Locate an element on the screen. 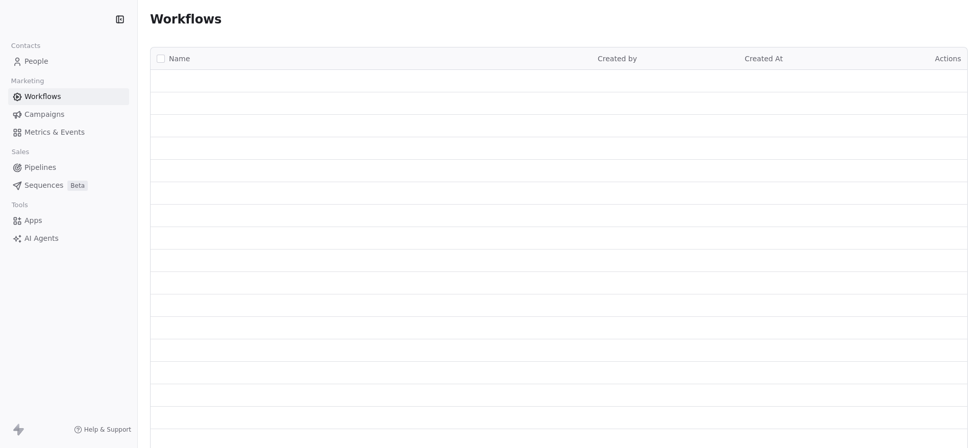 The image size is (980, 448). a: Campaigns is located at coordinates (68, 114).